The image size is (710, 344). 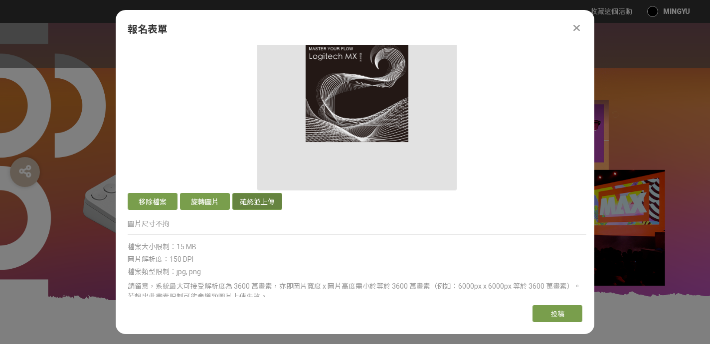 What do you see at coordinates (148, 29) in the screenshot?
I see `span: 報名表單` at bounding box center [148, 29].